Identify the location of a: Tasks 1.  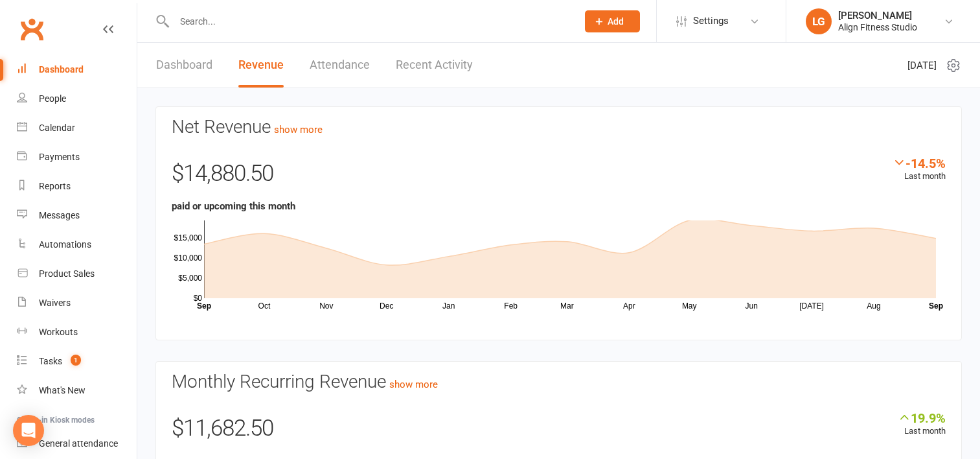
(77, 361).